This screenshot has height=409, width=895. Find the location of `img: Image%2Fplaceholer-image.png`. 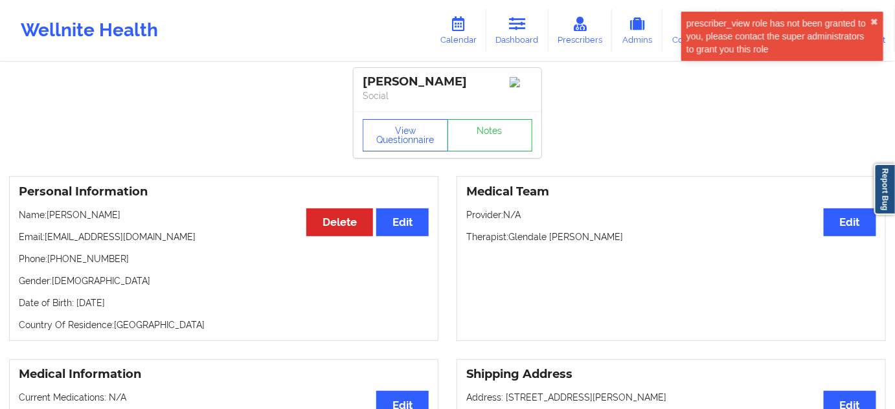

img: Image%2Fplaceholer-image.png is located at coordinates (521, 82).